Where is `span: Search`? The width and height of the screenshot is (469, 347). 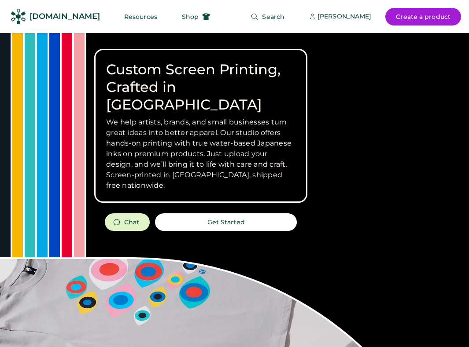 span: Search is located at coordinates (273, 17).